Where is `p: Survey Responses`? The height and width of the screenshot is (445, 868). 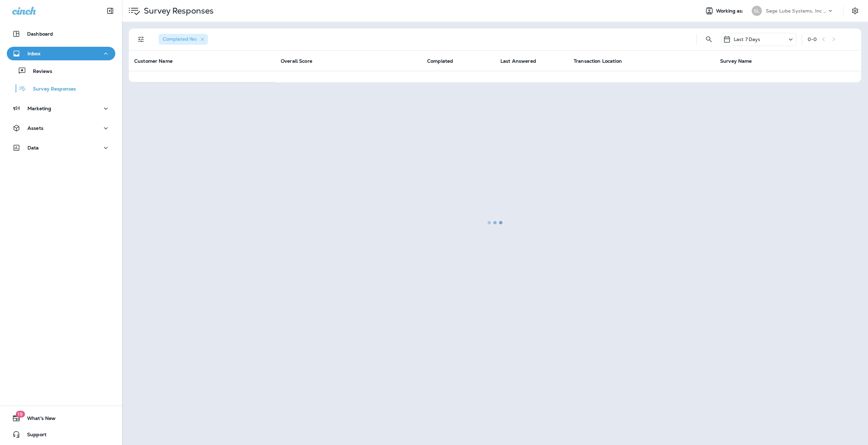 p: Survey Responses is located at coordinates (51, 89).